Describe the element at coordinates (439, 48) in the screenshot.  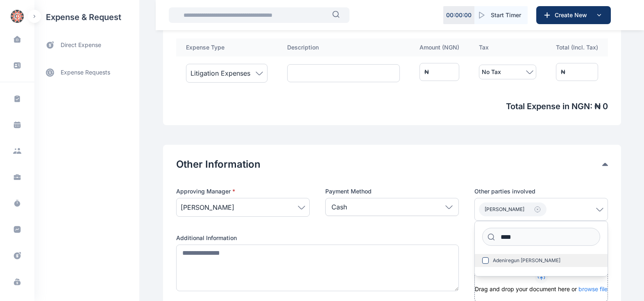
I see `th: Amount ( NGN )` at that location.